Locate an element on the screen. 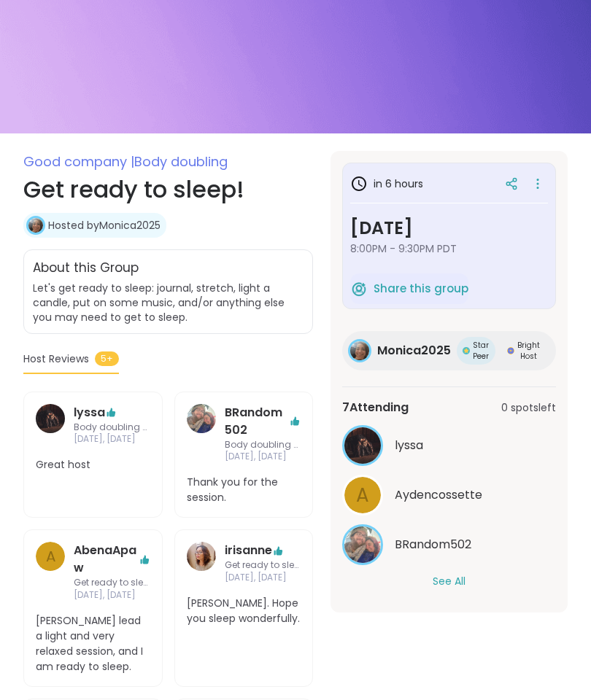 This screenshot has width=591, height=700. a: AAydencossette is located at coordinates (449, 495).